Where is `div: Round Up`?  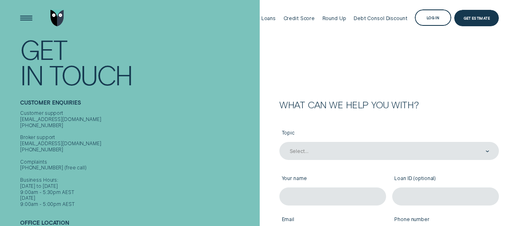
div: Round Up is located at coordinates (334, 18).